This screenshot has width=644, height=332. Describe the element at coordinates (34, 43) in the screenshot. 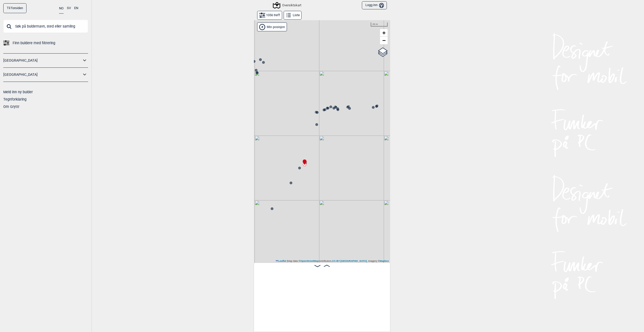

I see `span: Finn buldere med filtrering` at that location.